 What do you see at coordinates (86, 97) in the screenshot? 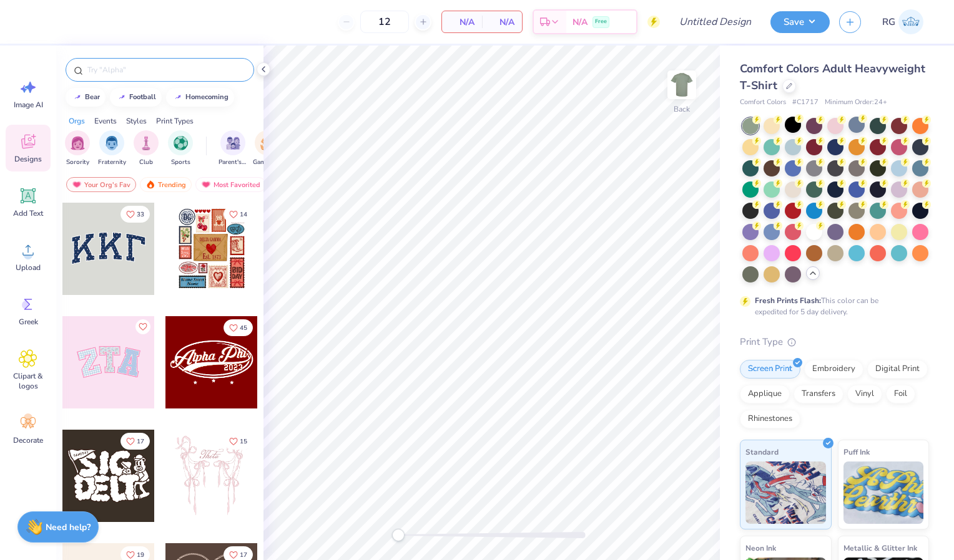
I see `button: bear` at bounding box center [86, 97].